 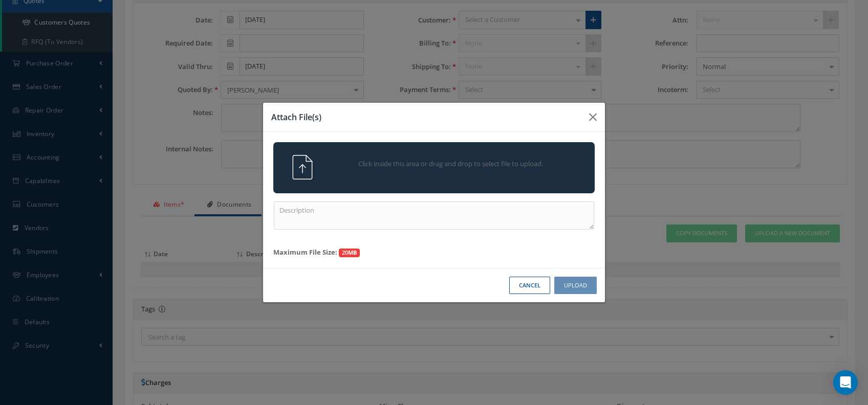 I want to click on button: Cancel, so click(x=529, y=285).